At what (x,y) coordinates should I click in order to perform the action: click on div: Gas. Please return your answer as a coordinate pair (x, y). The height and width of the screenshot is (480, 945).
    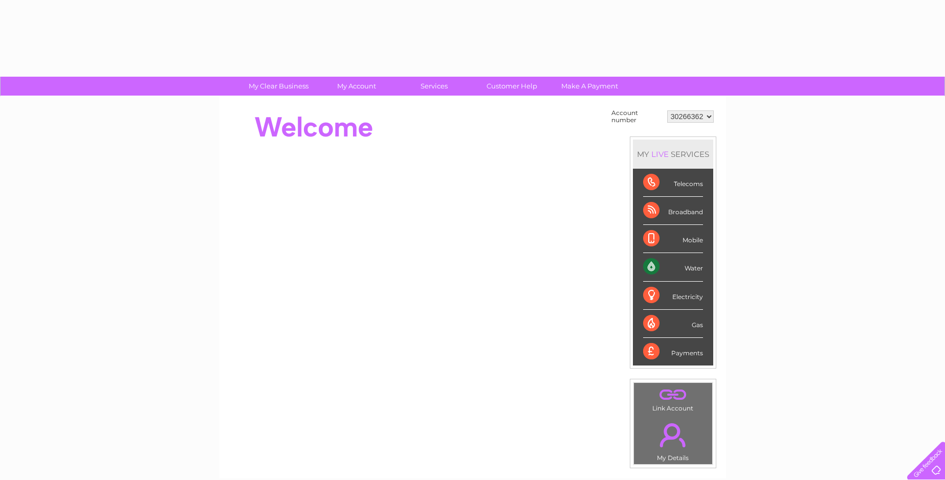
    Looking at the image, I should click on (673, 324).